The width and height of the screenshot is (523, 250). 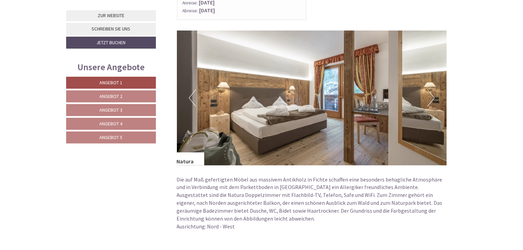 What do you see at coordinates (251, 187) in the screenshot?
I see `button: Senden` at bounding box center [251, 187].